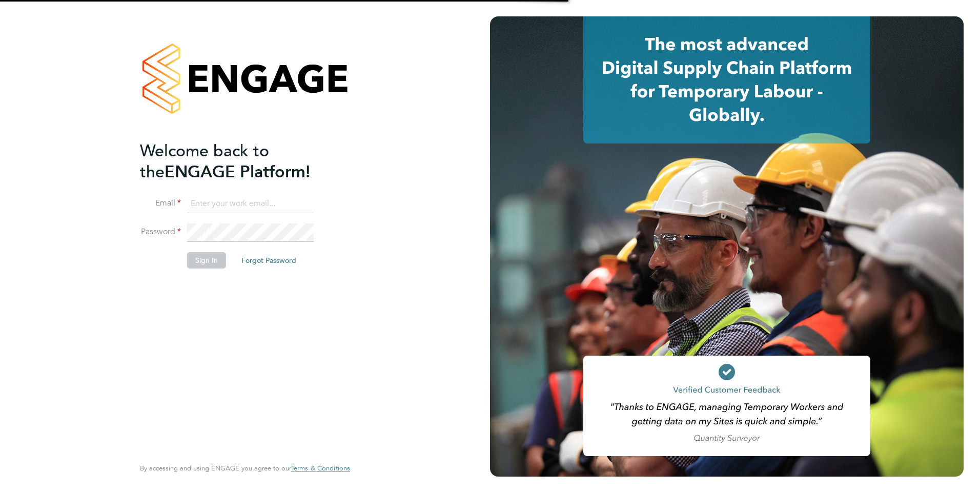 This screenshot has width=980, height=493. What do you see at coordinates (245, 468) in the screenshot?
I see `span: By accessing and using ENGAGE you agree to our` at bounding box center [245, 468].